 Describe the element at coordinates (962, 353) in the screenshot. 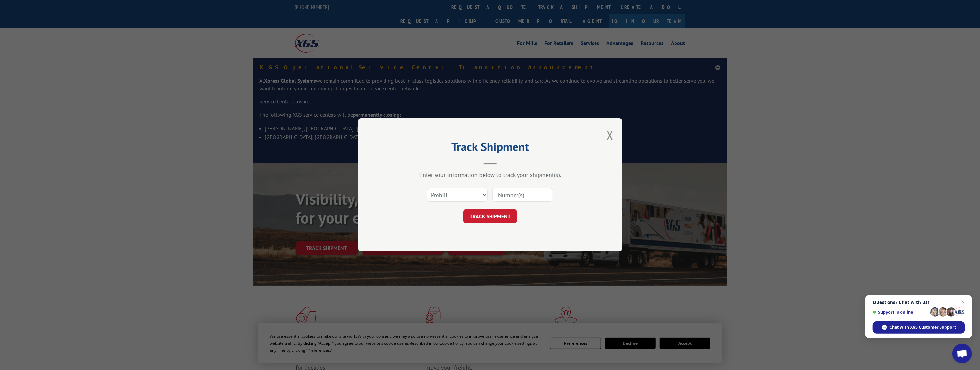

I see `a: Open chat` at that location.